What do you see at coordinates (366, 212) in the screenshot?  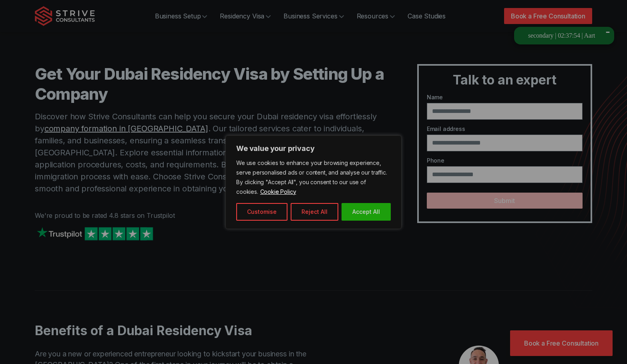 I see `button: Accept All` at bounding box center [366, 212].